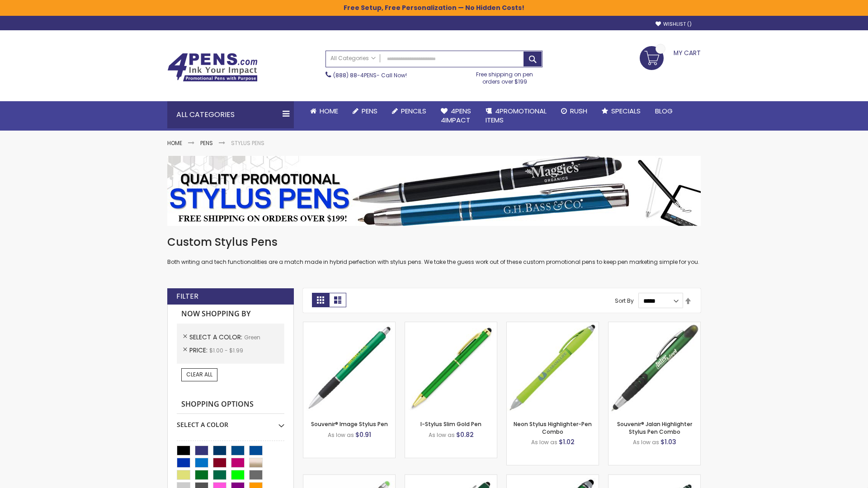  What do you see at coordinates (212, 68) in the screenshot?
I see `img: 4Pens Custom Pens and Promotional Products` at bounding box center [212, 68].